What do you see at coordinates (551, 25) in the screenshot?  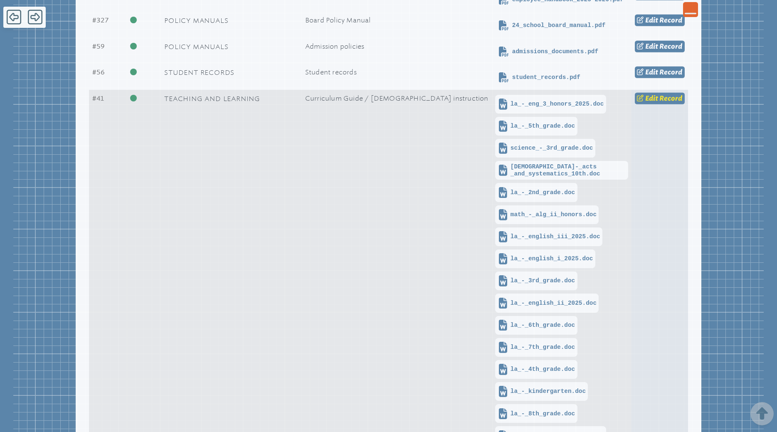 I see `a: 24_school_board_manual.pdf` at bounding box center [551, 25].